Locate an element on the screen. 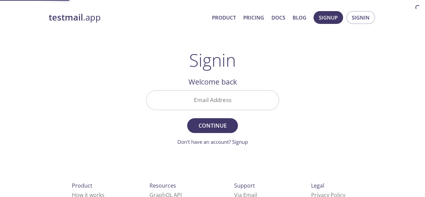  button: Signup is located at coordinates (328, 17).